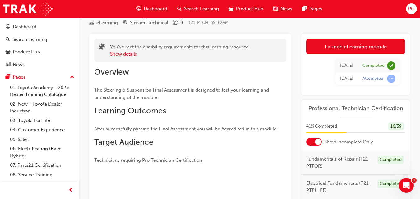 Image resolution: width=420 pixels, height=199 pixels. I want to click on span: Search Learning, so click(201, 9).